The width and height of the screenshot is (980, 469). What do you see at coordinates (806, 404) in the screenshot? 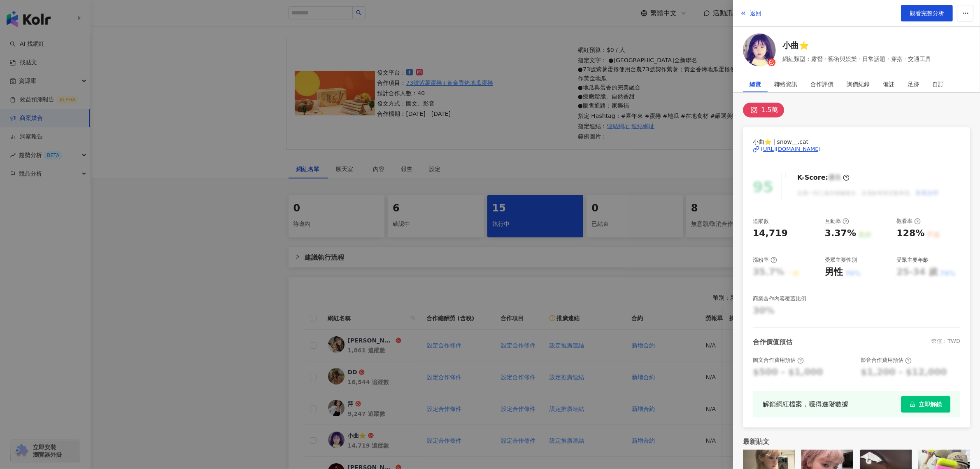
I see `div: 解鎖網紅檔案，獲得進階數據` at bounding box center [806, 404].